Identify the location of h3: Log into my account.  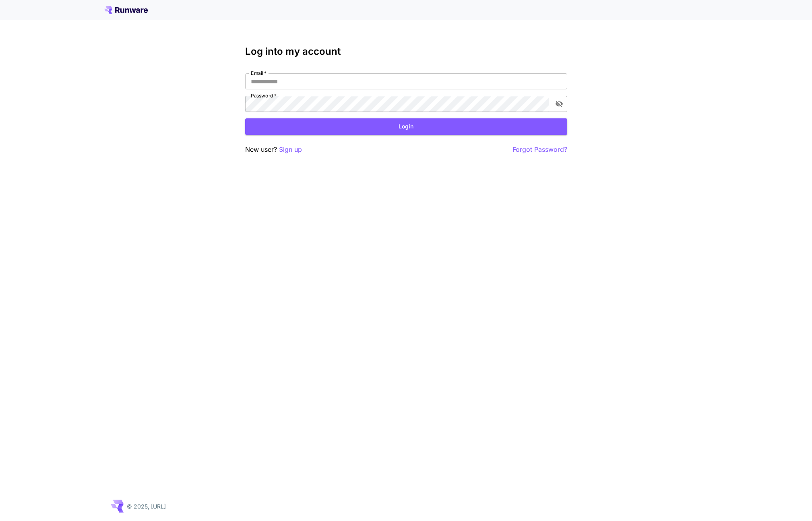
(406, 52).